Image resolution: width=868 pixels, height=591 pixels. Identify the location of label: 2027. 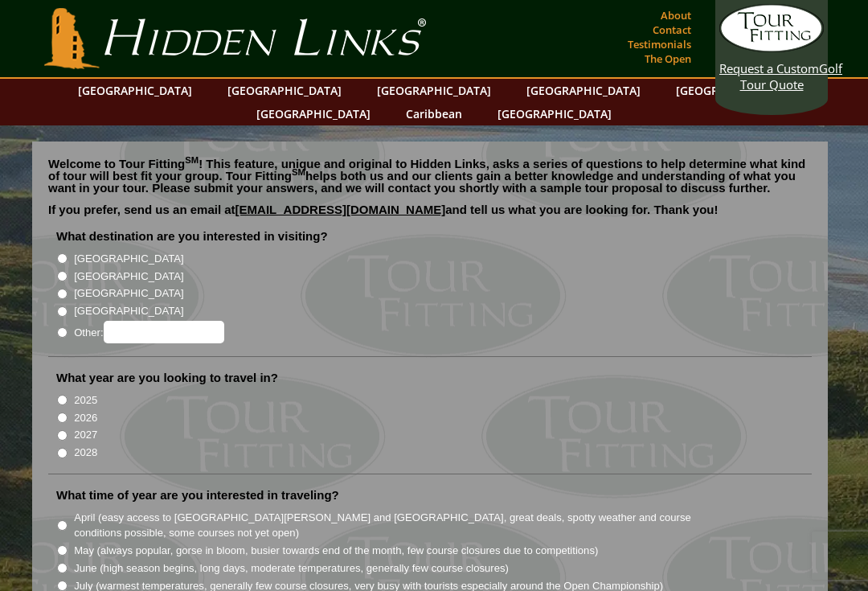
(85, 435).